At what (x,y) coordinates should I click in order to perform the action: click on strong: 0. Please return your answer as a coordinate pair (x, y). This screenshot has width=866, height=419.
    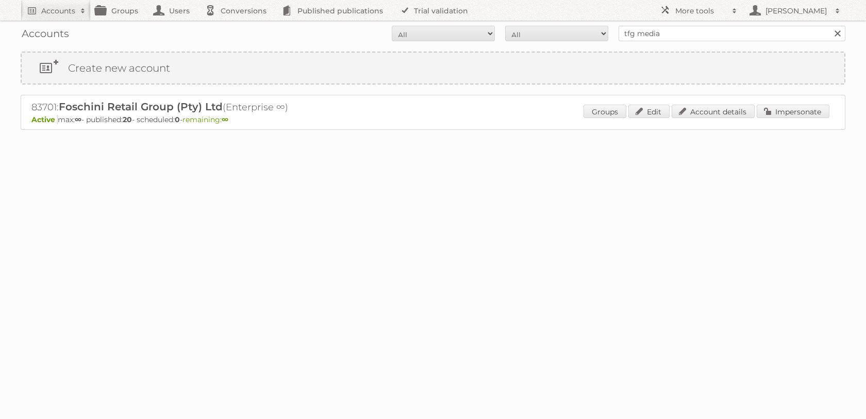
    Looking at the image, I should click on (177, 120).